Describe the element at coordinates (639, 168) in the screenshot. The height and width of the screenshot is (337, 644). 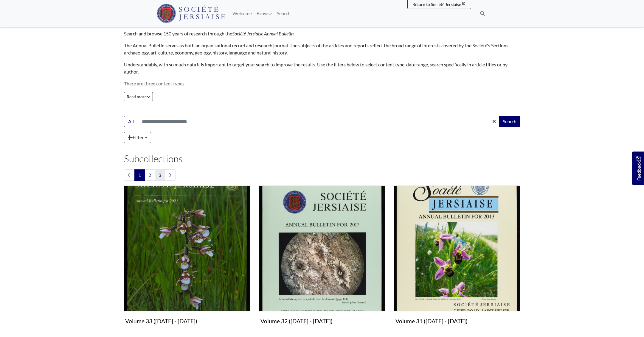
I see `span: Feedback` at that location.